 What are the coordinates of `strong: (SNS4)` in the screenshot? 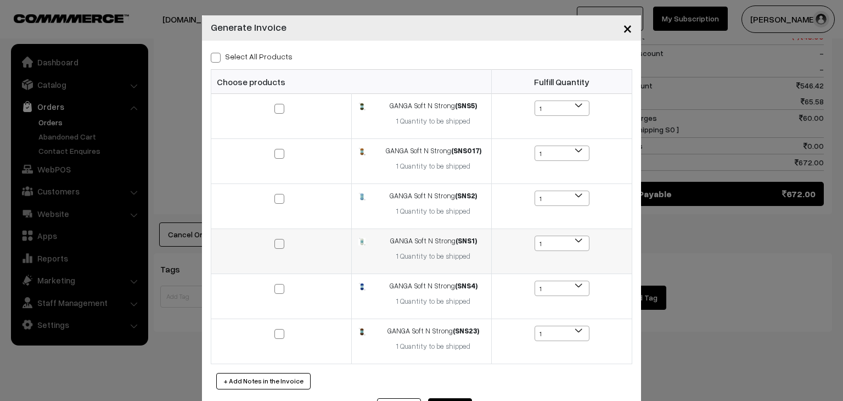 It's located at (466, 285).